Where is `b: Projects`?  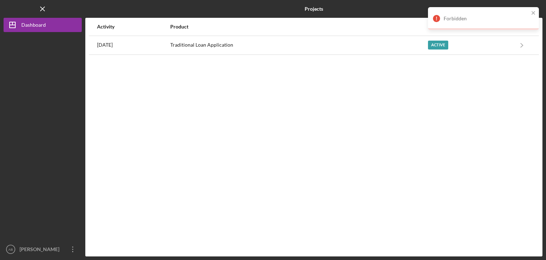
b: Projects is located at coordinates (314, 9).